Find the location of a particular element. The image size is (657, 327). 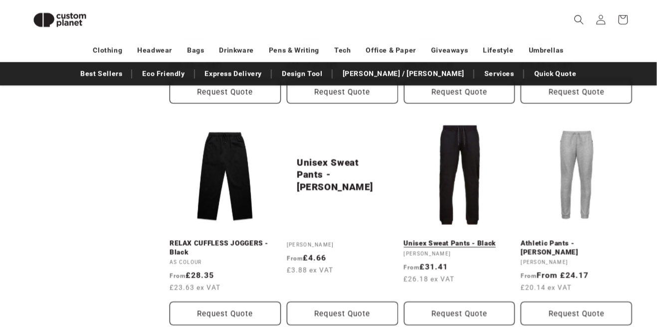

a: Best Sellers is located at coordinates (101, 73).